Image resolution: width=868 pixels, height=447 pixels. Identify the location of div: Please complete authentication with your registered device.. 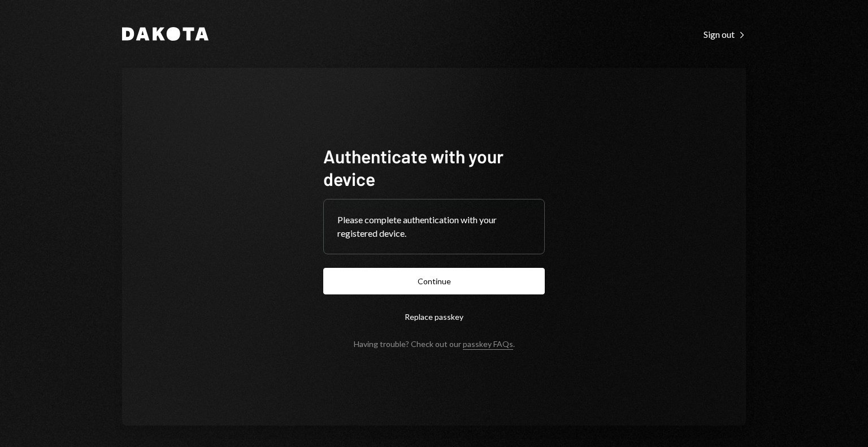
(434, 226).